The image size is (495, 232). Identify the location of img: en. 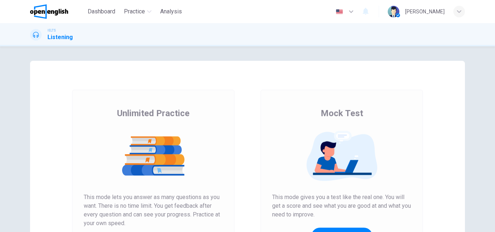
(339, 12).